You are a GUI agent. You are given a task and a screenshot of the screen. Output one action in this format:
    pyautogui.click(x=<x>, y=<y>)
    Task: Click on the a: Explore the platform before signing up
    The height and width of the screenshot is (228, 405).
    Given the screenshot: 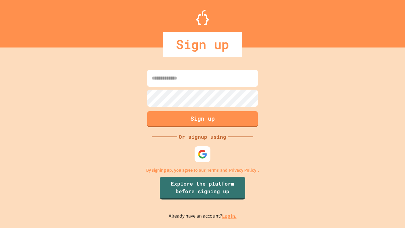 What is the action you would take?
    pyautogui.click(x=203, y=188)
    